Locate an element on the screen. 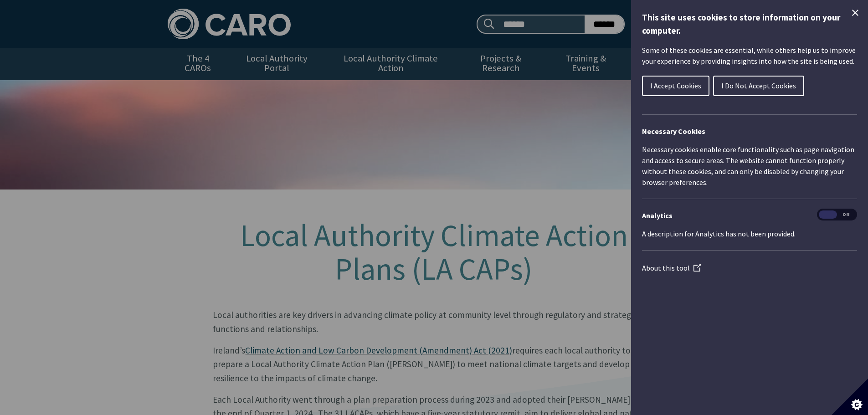 This screenshot has width=868, height=415. span: I Accept Cookies is located at coordinates (676, 85).